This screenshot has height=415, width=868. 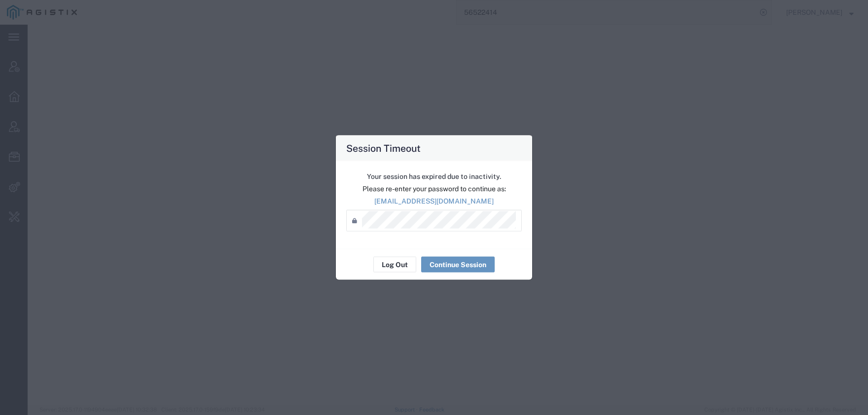 What do you see at coordinates (394, 265) in the screenshot?
I see `button: Log Out` at bounding box center [394, 265].